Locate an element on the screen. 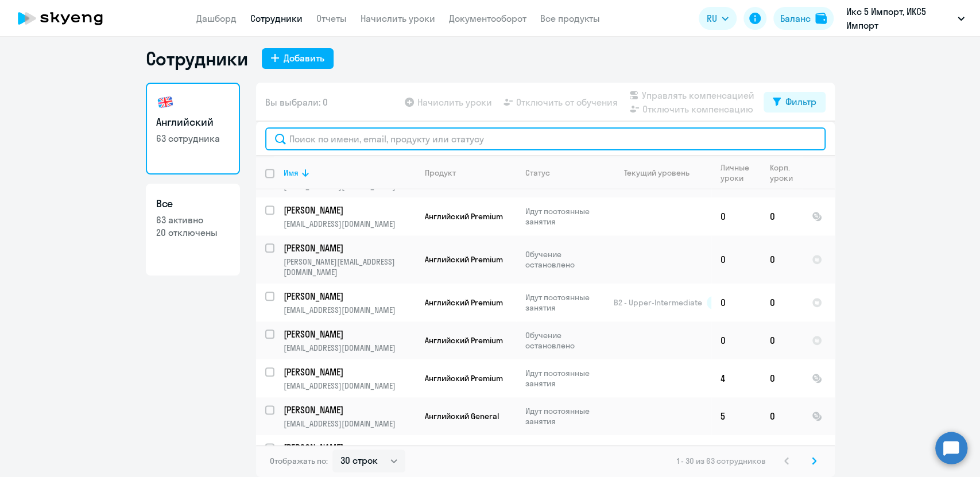 The height and width of the screenshot is (477, 980). td: 4 is located at coordinates (736, 378).